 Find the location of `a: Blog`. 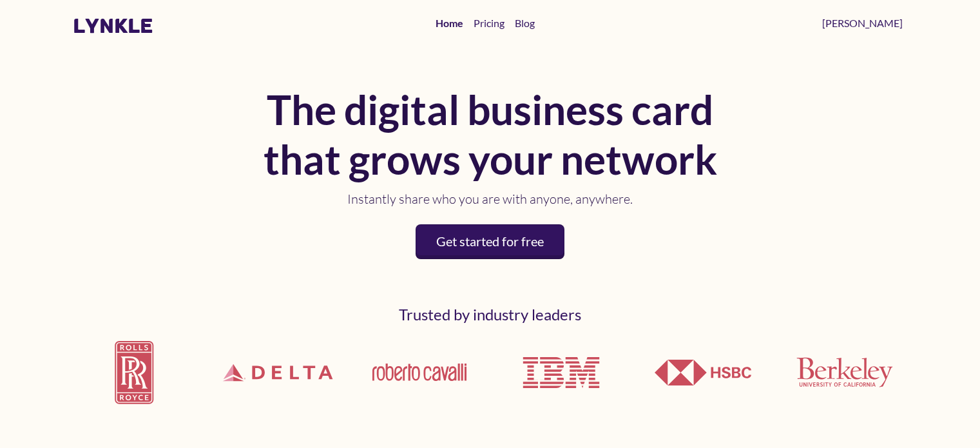

a: Blog is located at coordinates (524, 23).